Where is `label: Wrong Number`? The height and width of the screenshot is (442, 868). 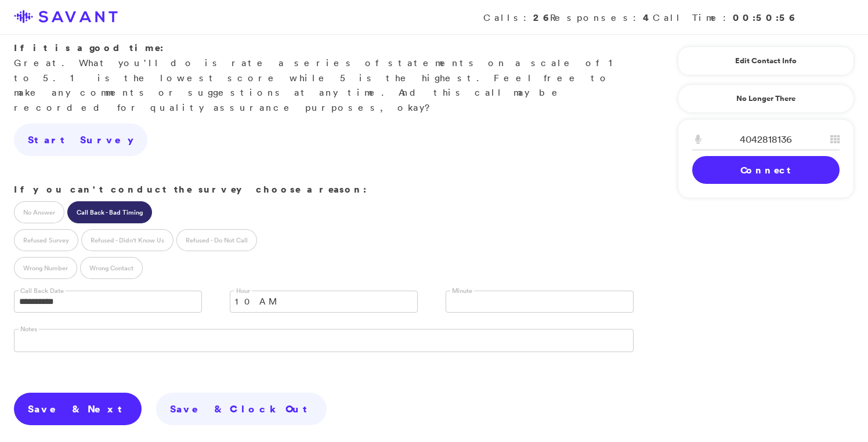 label: Wrong Number is located at coordinates (45, 268).